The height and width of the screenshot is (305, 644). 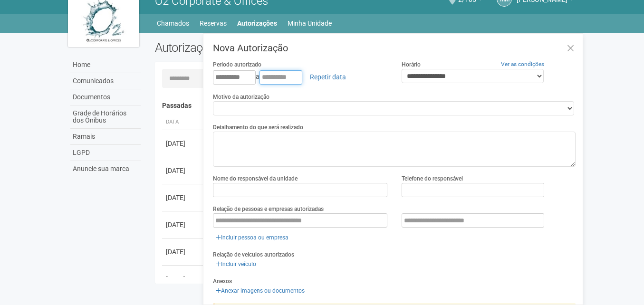 What do you see at coordinates (310, 23) in the screenshot?
I see `a: Minha Unidade` at bounding box center [310, 23].